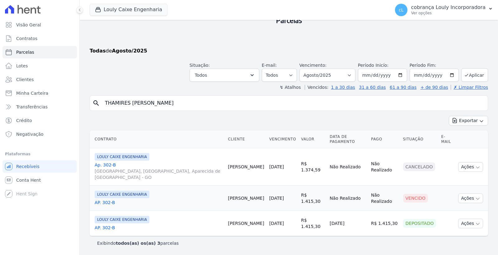 The width and height of the screenshot is (498, 255). What do you see at coordinates (118, 51) in the screenshot?
I see `p: de` at bounding box center [118, 51].